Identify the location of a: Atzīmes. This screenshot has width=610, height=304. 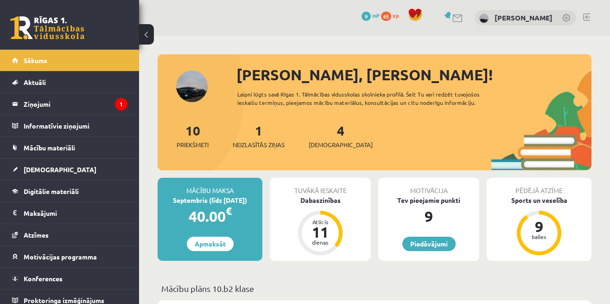
(70, 235).